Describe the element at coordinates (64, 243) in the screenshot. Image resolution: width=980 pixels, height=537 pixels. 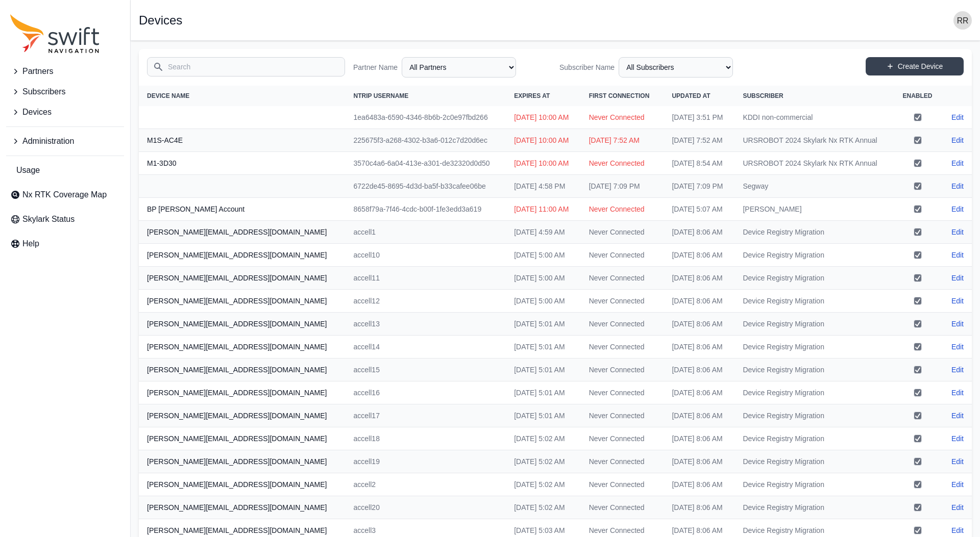
I see `a: Help` at that location.